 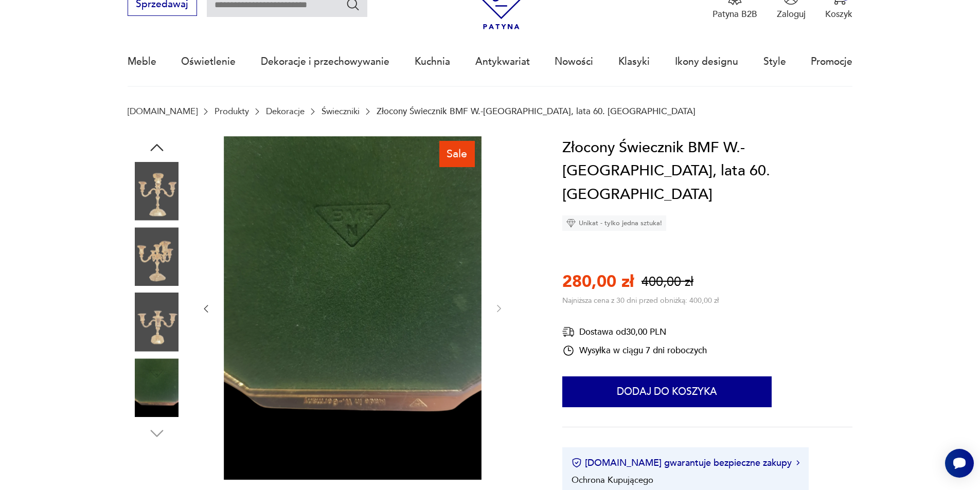 I want to click on p: 400,00 zł, so click(x=667, y=282).